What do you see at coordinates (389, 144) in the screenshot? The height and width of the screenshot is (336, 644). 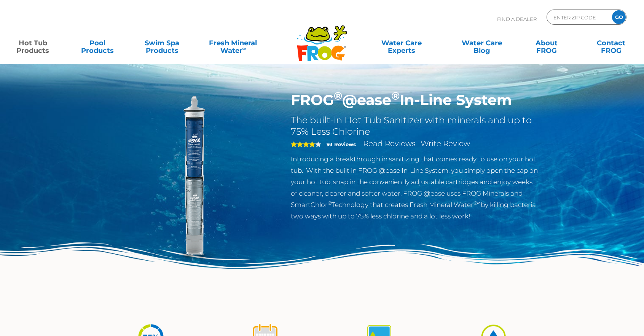 I see `a: Read Reviews` at bounding box center [389, 144].